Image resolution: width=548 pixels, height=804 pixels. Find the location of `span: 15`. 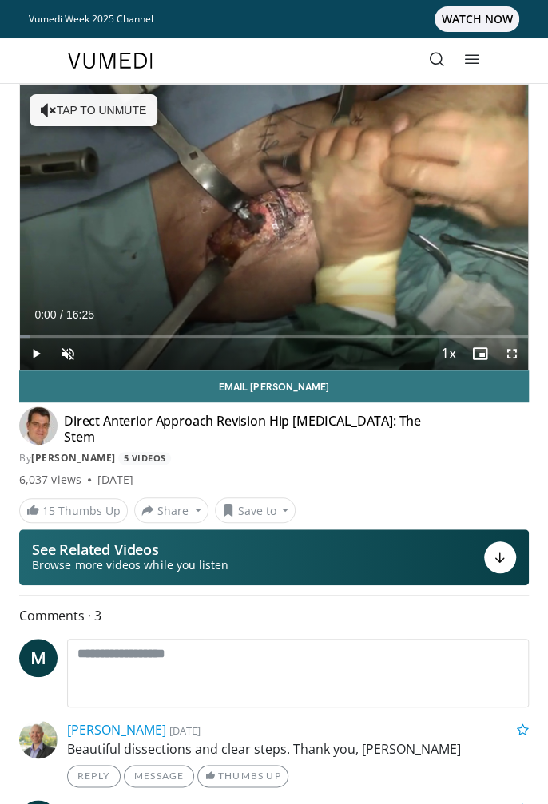

span: 15 is located at coordinates (49, 510).